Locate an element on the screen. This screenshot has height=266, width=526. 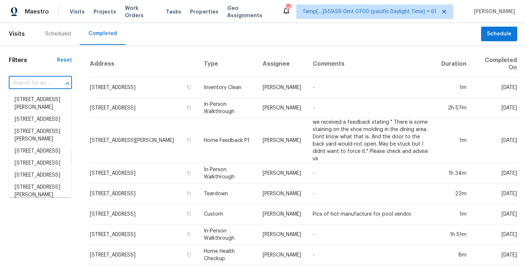
span: Maestro is located at coordinates (37, 12).